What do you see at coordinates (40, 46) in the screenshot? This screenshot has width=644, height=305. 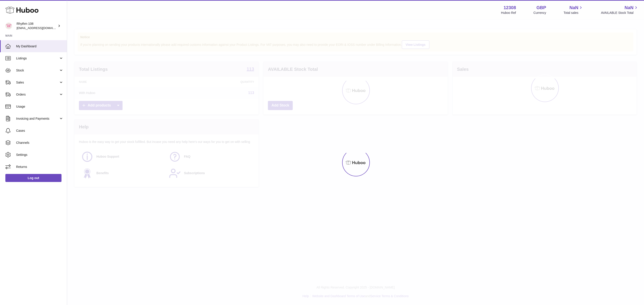 I see `span: My Dashboard` at bounding box center [40, 46].